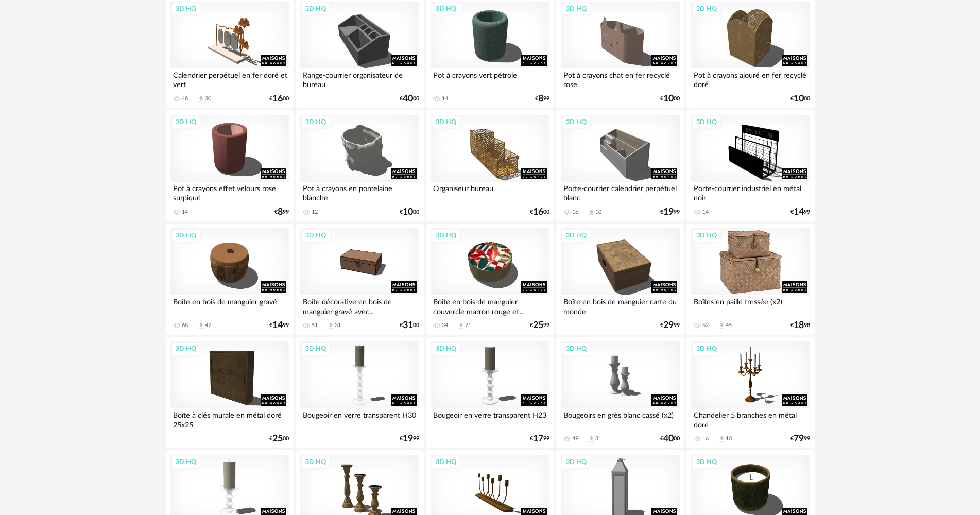 The height and width of the screenshot is (515, 980). Describe the element at coordinates (490, 392) in the screenshot. I see `a: 3D HQ Bougeoir en verre transparent H23 €1799` at that location.